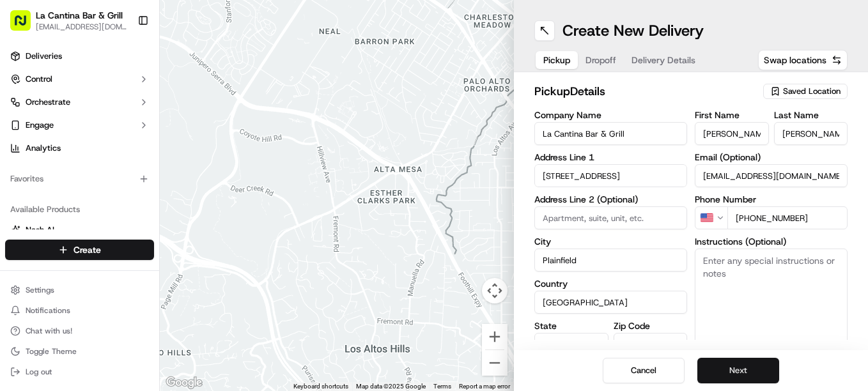 Image resolution: width=868 pixels, height=391 pixels. What do you see at coordinates (610, 133) in the screenshot?
I see `input: Enter company name` at bounding box center [610, 133].